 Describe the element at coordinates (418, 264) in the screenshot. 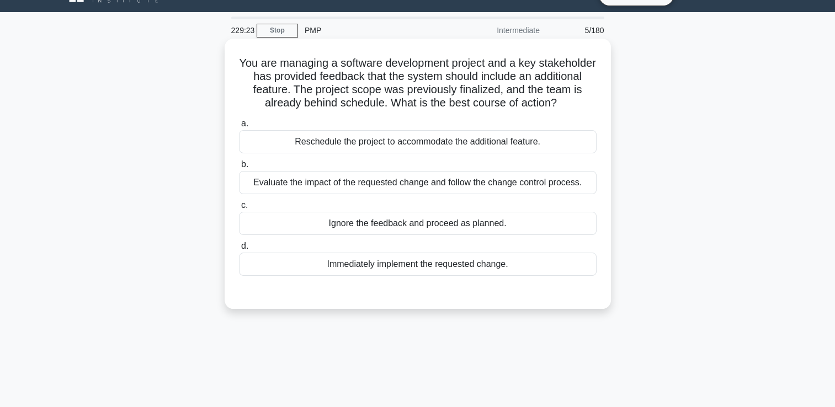

I see `div: Immediately implement the requested change.` at that location.